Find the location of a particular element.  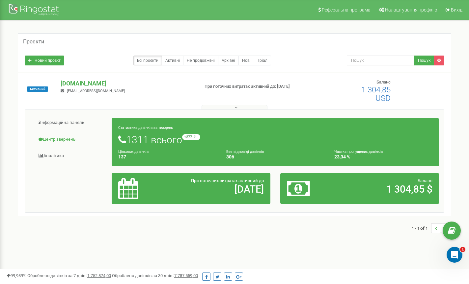

h4: 306 is located at coordinates (275, 157).